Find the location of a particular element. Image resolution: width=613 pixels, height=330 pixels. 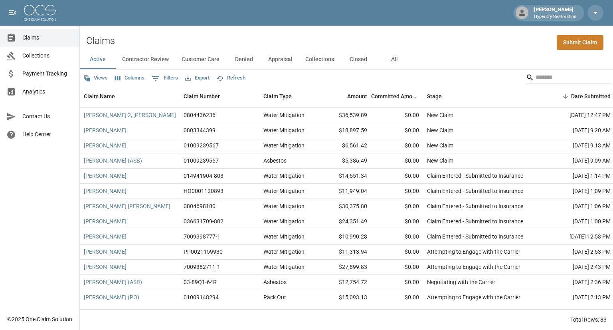

div: 0803344399 is located at coordinates (200, 130).